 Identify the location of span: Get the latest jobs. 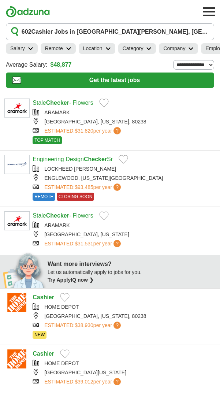
(115, 80).